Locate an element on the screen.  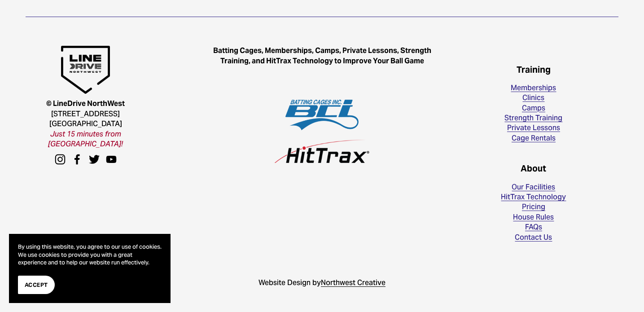
strong: © LineDrive NorthWest is located at coordinates (85, 103).